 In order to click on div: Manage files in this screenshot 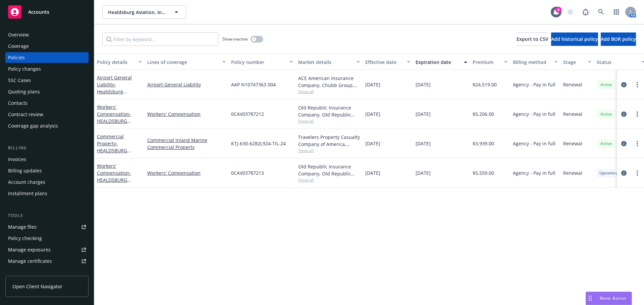, I will do `click(22, 227)`.